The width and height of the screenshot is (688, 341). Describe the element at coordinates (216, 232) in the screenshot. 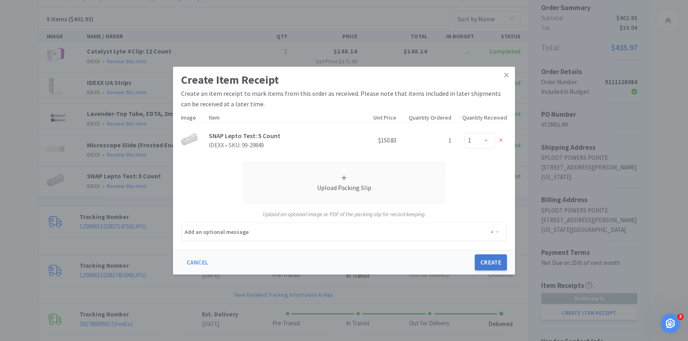

I see `div: Add an optional message` at that location.